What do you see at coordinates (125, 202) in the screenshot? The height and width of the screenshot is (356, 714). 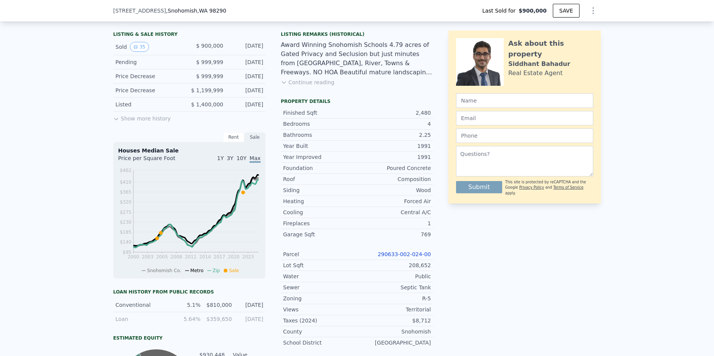 I see `tspan: $320` at bounding box center [125, 202].